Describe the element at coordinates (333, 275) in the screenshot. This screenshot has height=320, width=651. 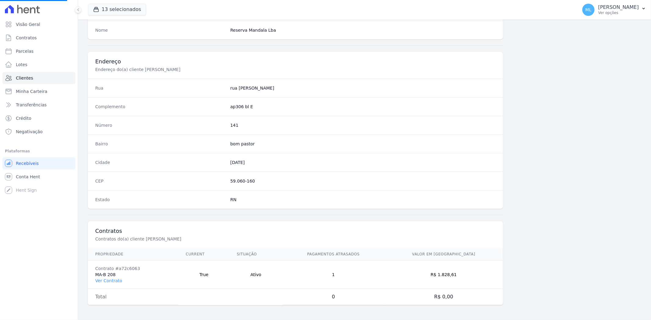
I see `td: 1` at that location.